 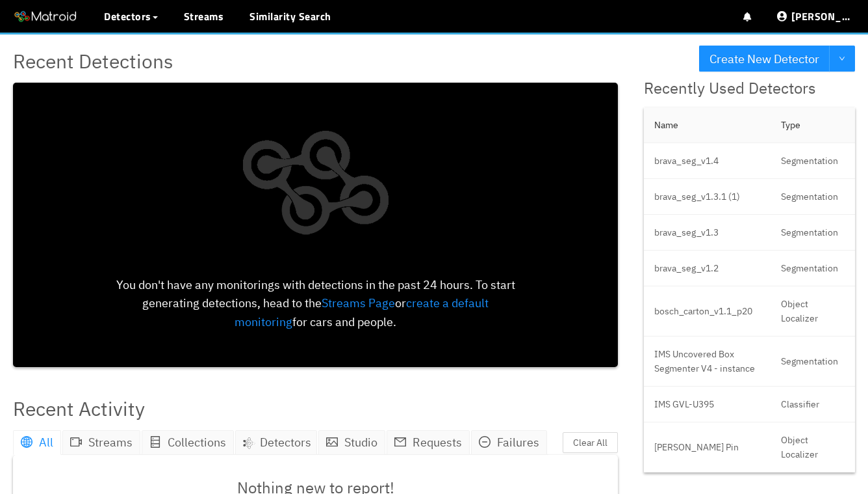 I want to click on a: Streams Page, so click(x=358, y=302).